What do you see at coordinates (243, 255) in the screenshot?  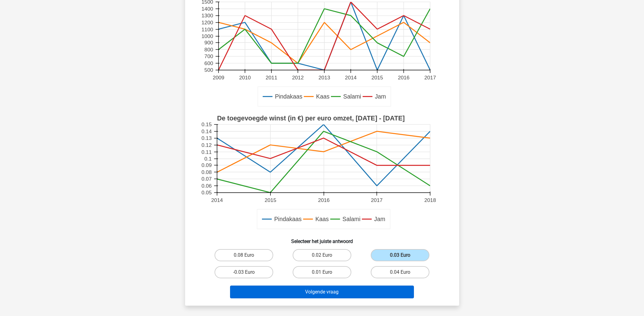 I see `label: 0.08 Euro` at bounding box center [243, 255].